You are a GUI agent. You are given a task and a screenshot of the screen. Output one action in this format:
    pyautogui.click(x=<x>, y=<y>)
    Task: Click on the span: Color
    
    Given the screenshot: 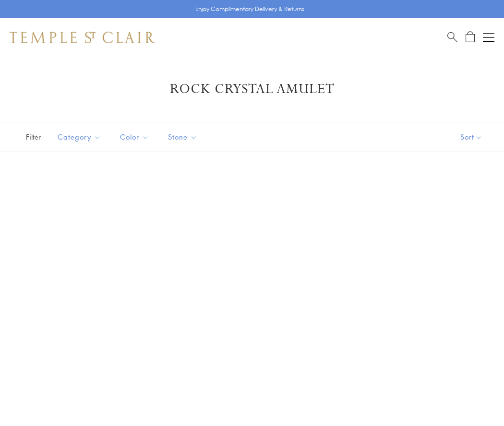 What is the action you would take?
    pyautogui.click(x=135, y=137)
    